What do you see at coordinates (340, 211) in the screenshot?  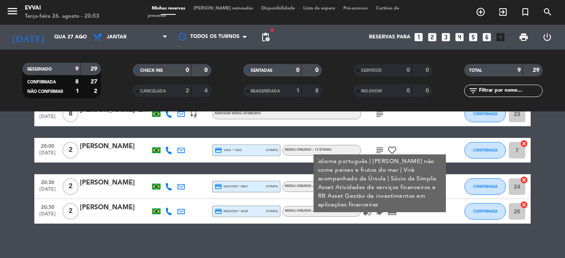 I see `span: , BRL 1150` at bounding box center [340, 211].